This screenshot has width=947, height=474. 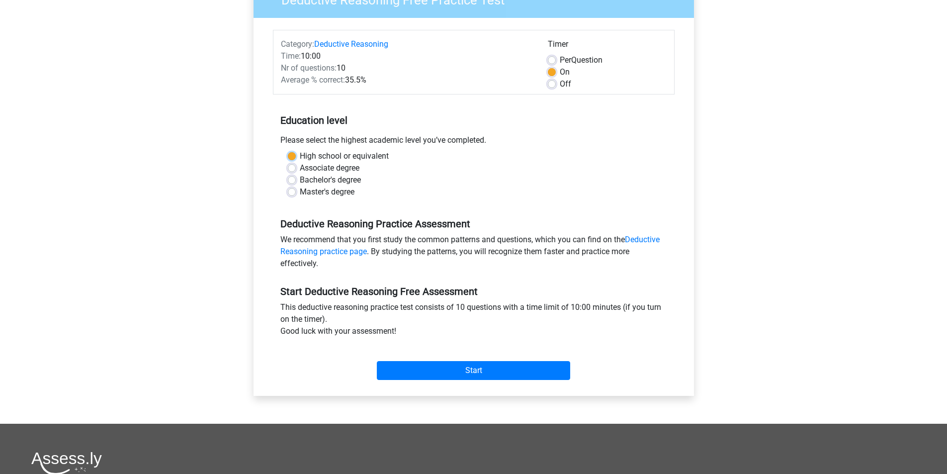 I want to click on h5: Education level, so click(x=474, y=120).